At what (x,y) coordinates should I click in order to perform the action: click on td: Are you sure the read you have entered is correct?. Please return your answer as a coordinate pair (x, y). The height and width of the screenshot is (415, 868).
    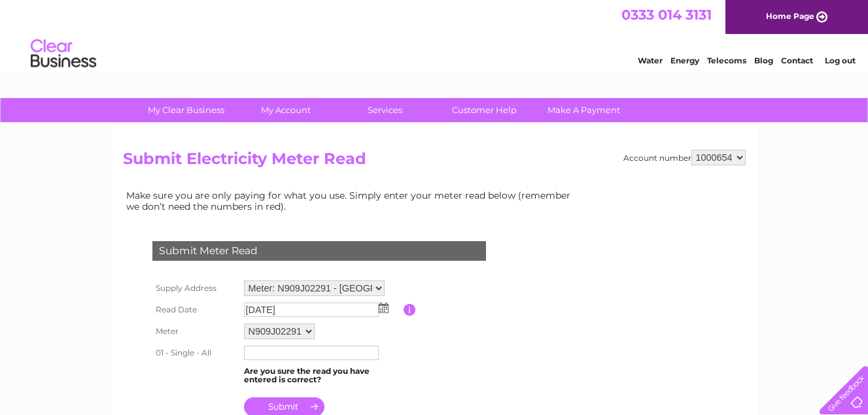
    Looking at the image, I should click on (322, 376).